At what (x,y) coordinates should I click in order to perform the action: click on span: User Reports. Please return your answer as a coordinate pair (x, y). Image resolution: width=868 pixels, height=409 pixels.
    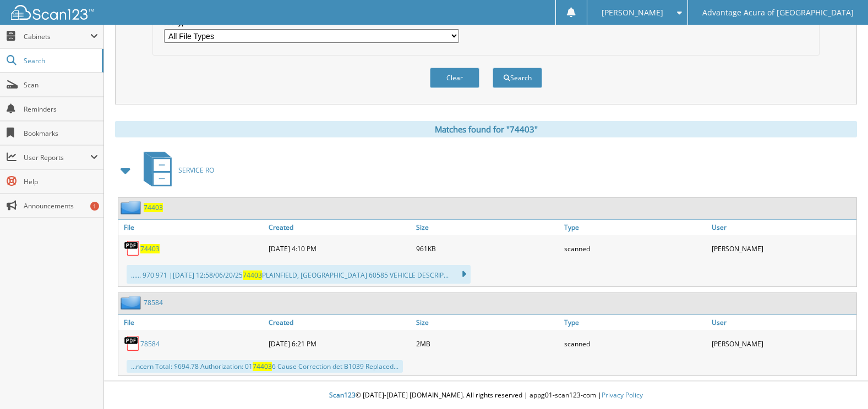
    Looking at the image, I should click on (57, 157).